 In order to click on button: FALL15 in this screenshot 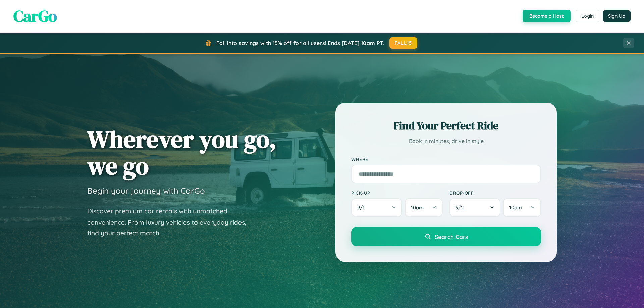, I will do `click(403, 43)`.